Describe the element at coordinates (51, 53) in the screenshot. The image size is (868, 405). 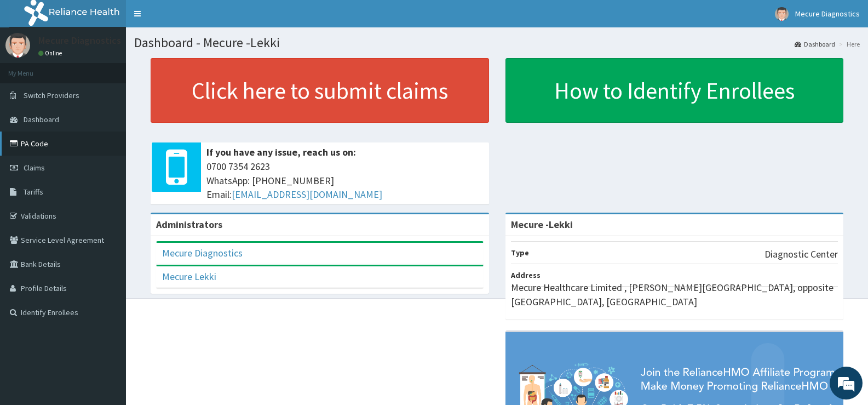
I see `a: Online` at that location.